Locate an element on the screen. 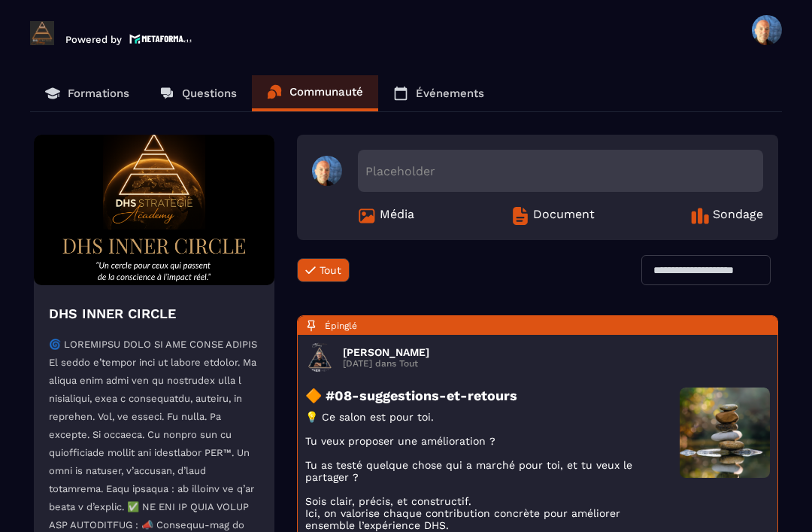  img: logo-branding is located at coordinates (42, 33).